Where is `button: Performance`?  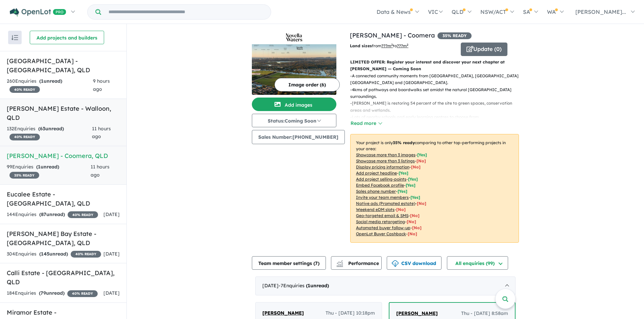 button: Performance is located at coordinates (356, 263).